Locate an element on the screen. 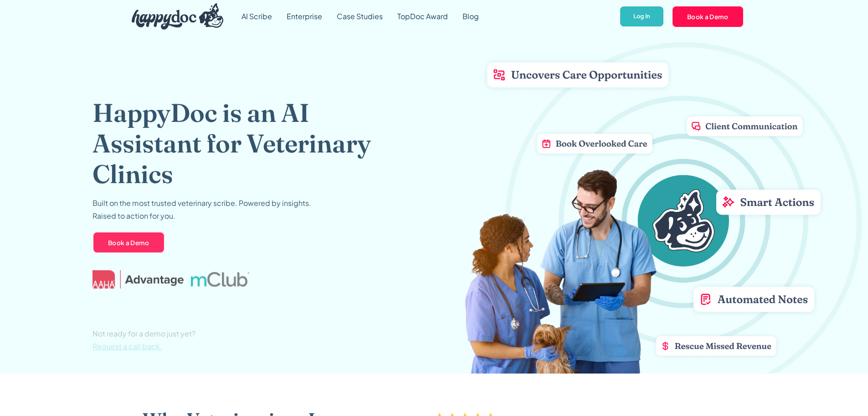  span: Request a call back. is located at coordinates (127, 346).